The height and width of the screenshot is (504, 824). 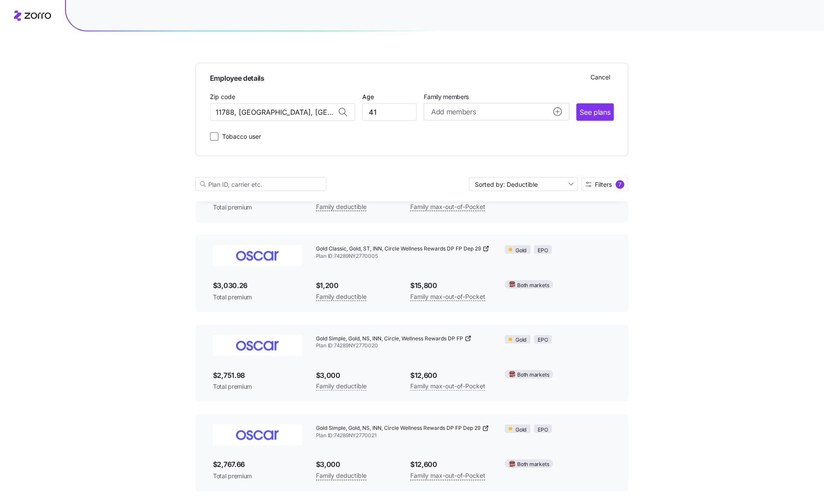 What do you see at coordinates (600, 77) in the screenshot?
I see `button: Cancel` at bounding box center [600, 77].